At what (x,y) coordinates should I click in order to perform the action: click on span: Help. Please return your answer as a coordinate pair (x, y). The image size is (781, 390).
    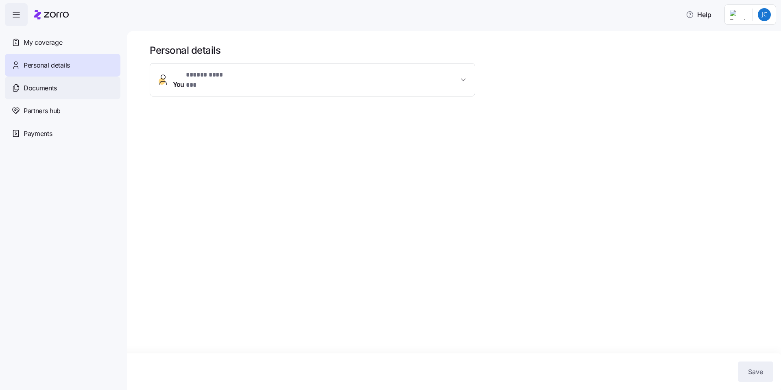
    Looking at the image, I should click on (698, 15).